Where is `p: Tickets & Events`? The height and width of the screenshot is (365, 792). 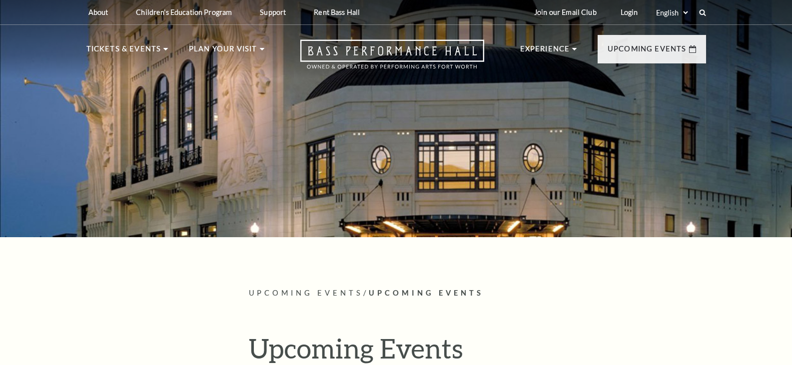 p: Tickets & Events is located at coordinates (124, 52).